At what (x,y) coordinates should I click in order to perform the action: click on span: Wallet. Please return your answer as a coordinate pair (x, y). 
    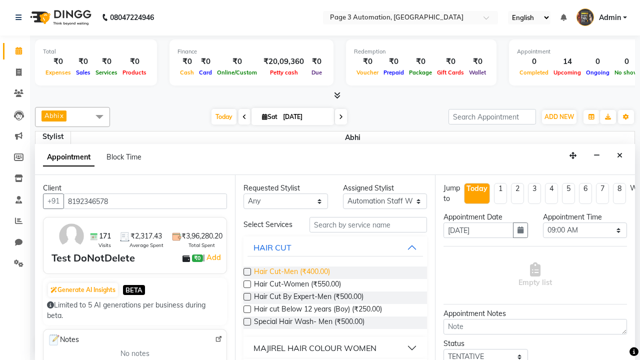
    Looking at the image, I should click on (478, 73).